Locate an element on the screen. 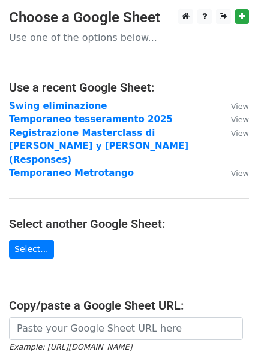 This screenshot has height=358, width=258. h4: Copy/paste a Google Sheet URL: is located at coordinates (129, 305).